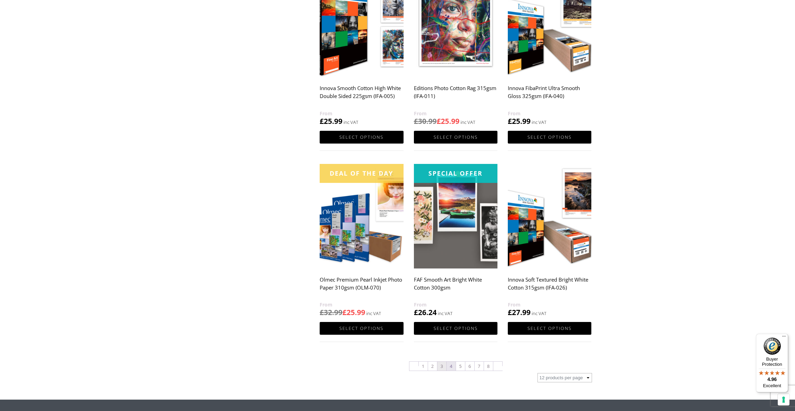  What do you see at coordinates (488, 366) in the screenshot?
I see `a: Page 8` at bounding box center [488, 366].